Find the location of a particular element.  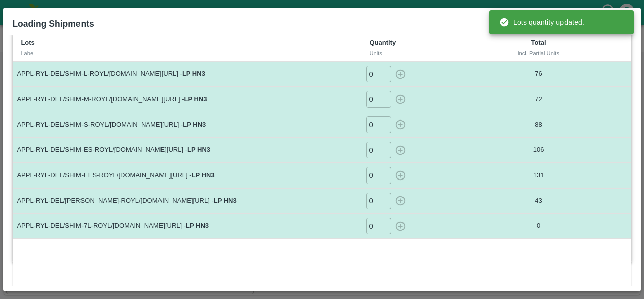

div: Units is located at coordinates (423, 54).